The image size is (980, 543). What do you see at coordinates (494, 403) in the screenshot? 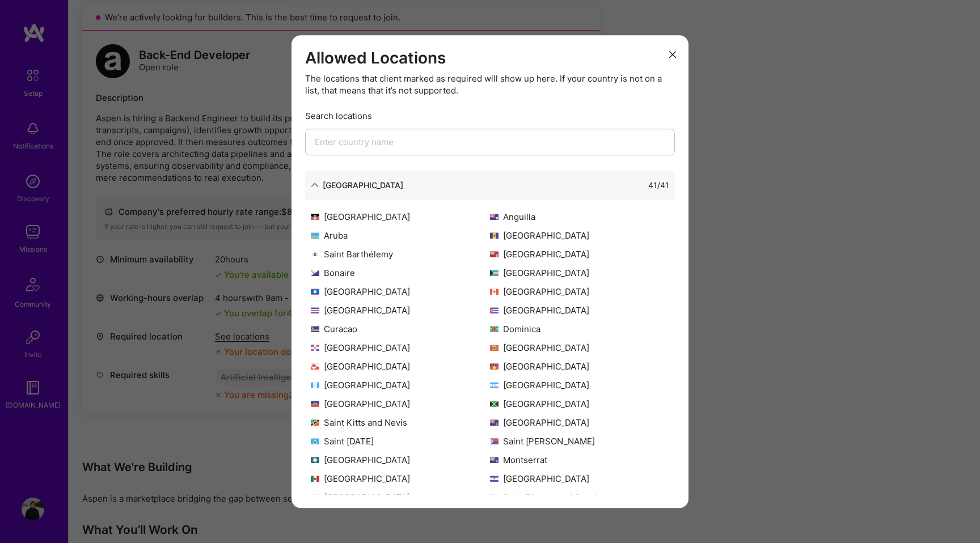
I see `img: Jamaica` at bounding box center [494, 403].